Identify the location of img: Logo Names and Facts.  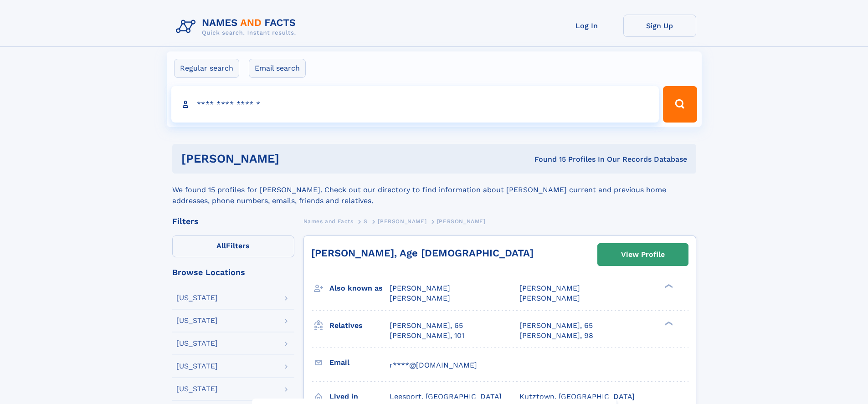
(238, 27).